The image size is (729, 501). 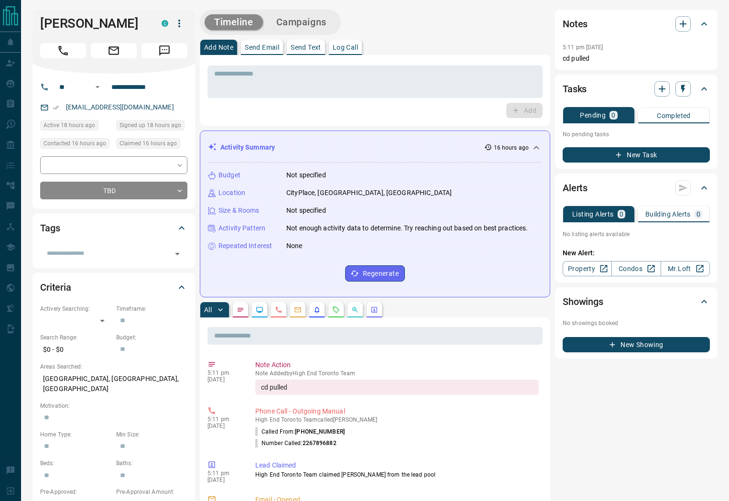 What do you see at coordinates (636, 253) in the screenshot?
I see `p: New Alert:` at bounding box center [636, 253].